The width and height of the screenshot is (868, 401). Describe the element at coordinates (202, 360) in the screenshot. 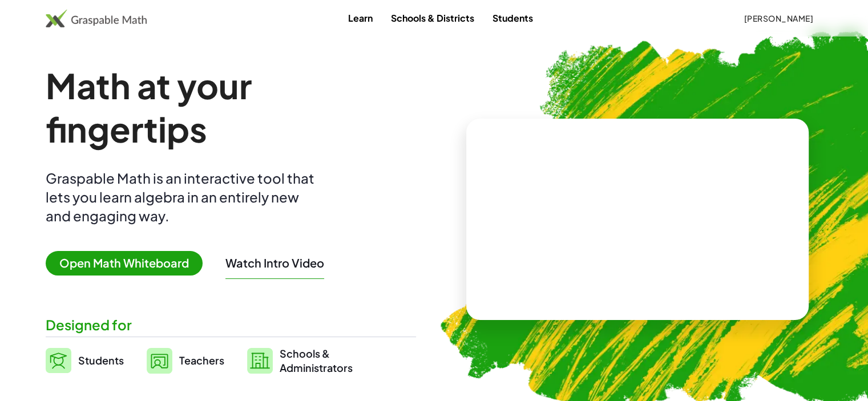

I see `span: Teachers` at that location.